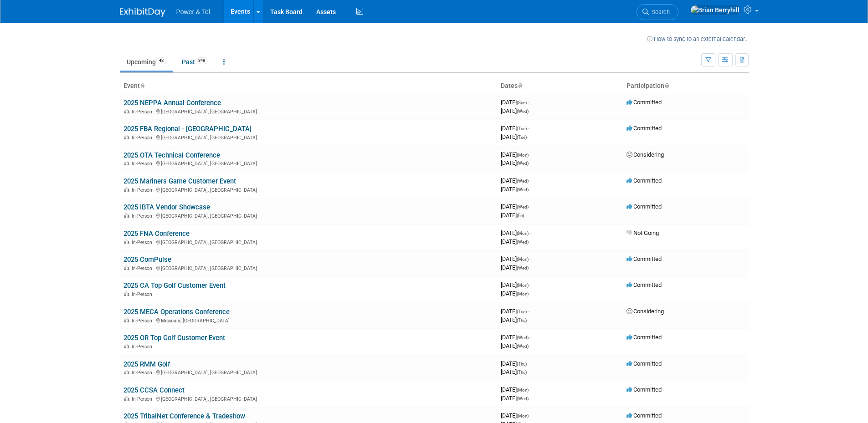 The height and width of the screenshot is (423, 868). I want to click on a: Past348, so click(194, 62).